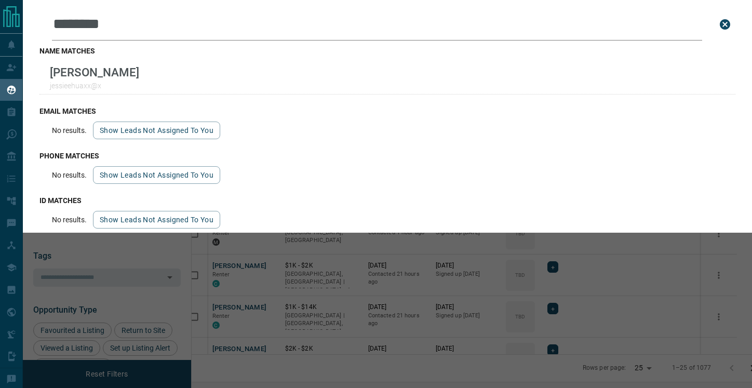 The height and width of the screenshot is (388, 752). Describe the element at coordinates (387, 200) in the screenshot. I see `h3: id matches` at that location.